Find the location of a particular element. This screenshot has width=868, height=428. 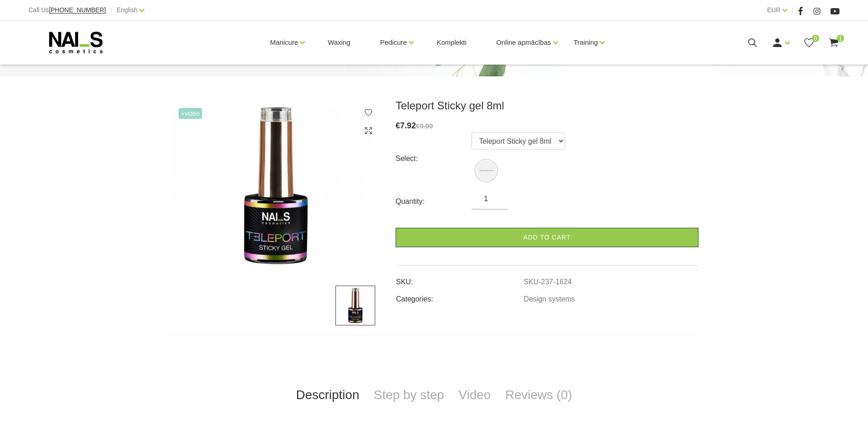

a: Video is located at coordinates (474, 395).